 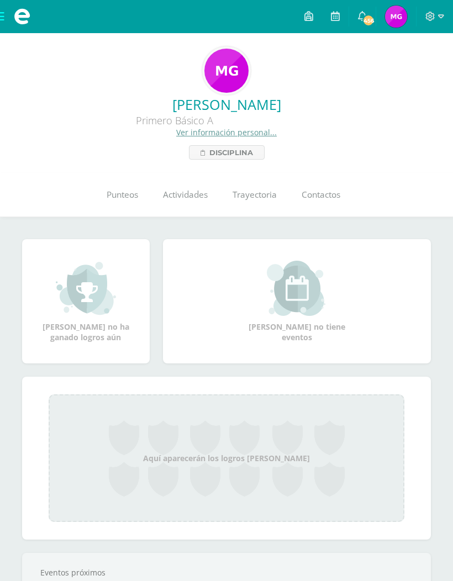 What do you see at coordinates (185, 195) in the screenshot?
I see `a: Actividades` at bounding box center [185, 195].